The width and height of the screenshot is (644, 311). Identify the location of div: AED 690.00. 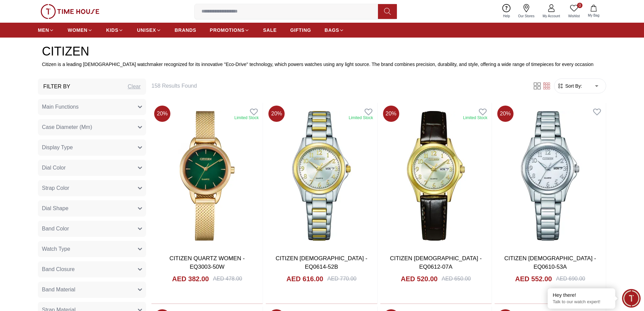
(570, 279).